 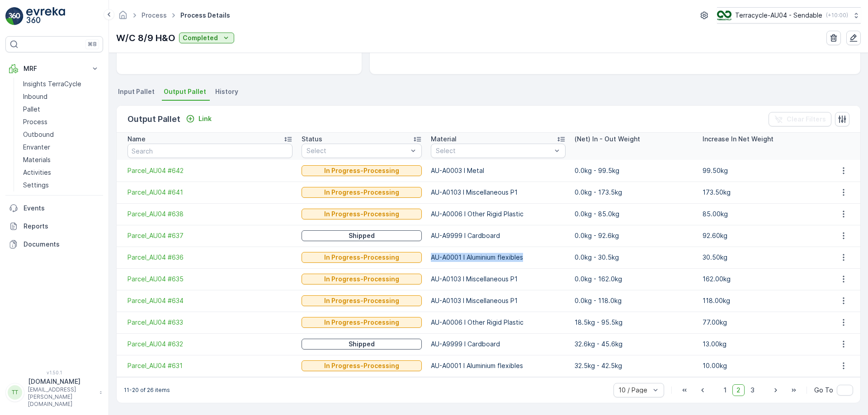 What do you see at coordinates (32, 109) in the screenshot?
I see `p: Pallet` at bounding box center [32, 109].